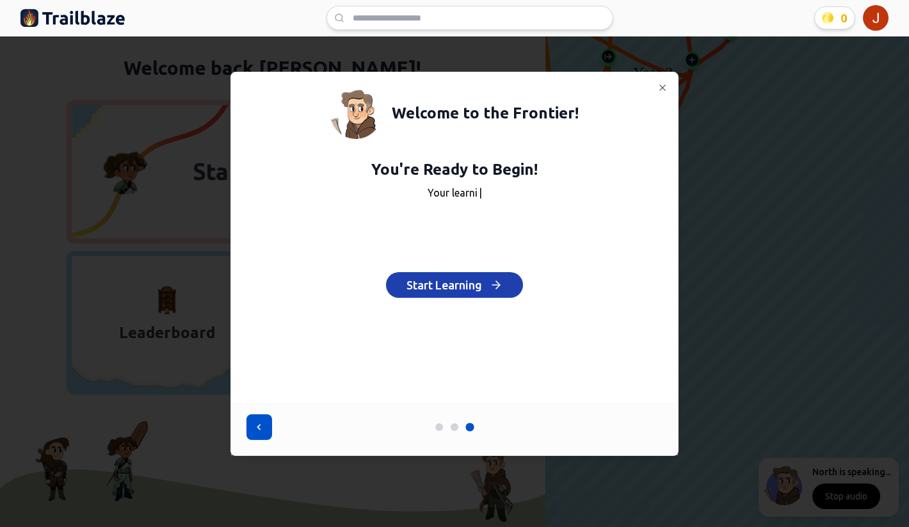 This screenshot has width=909, height=527. I want to click on p: Your learni, so click(455, 193).